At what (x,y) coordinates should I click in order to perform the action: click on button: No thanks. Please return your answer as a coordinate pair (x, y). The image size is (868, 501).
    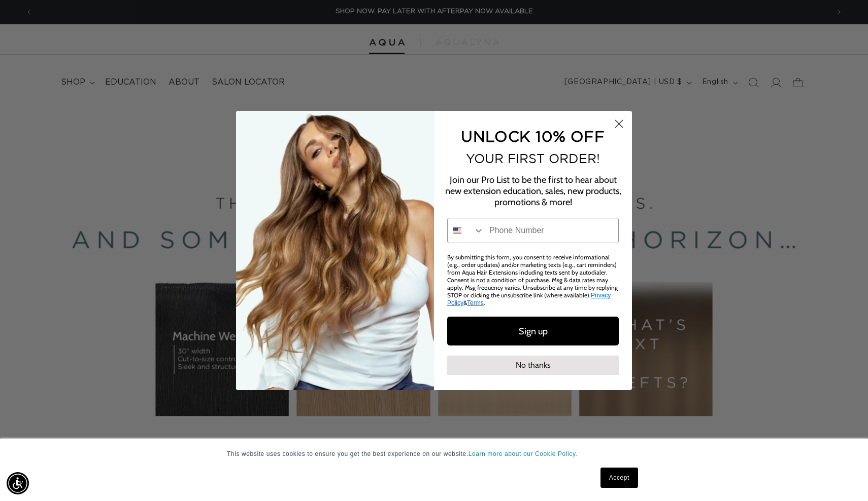
    Looking at the image, I should click on (533, 365).